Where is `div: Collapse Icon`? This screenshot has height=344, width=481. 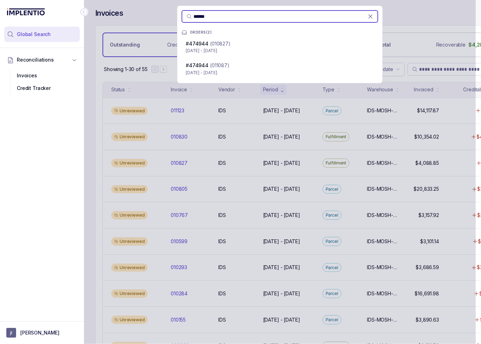 div: Collapse Icon is located at coordinates (84, 12).